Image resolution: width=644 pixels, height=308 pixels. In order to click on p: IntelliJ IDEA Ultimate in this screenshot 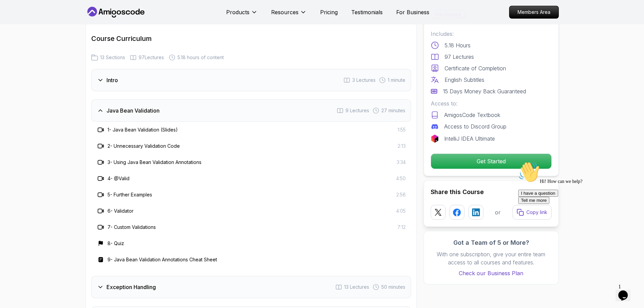, I will do `click(470, 139)`.